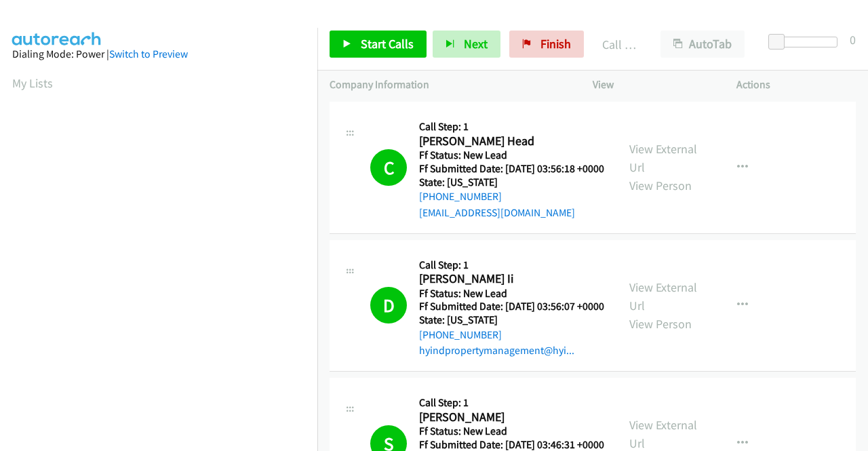 This screenshot has height=451, width=868. I want to click on button: Next, so click(467, 44).